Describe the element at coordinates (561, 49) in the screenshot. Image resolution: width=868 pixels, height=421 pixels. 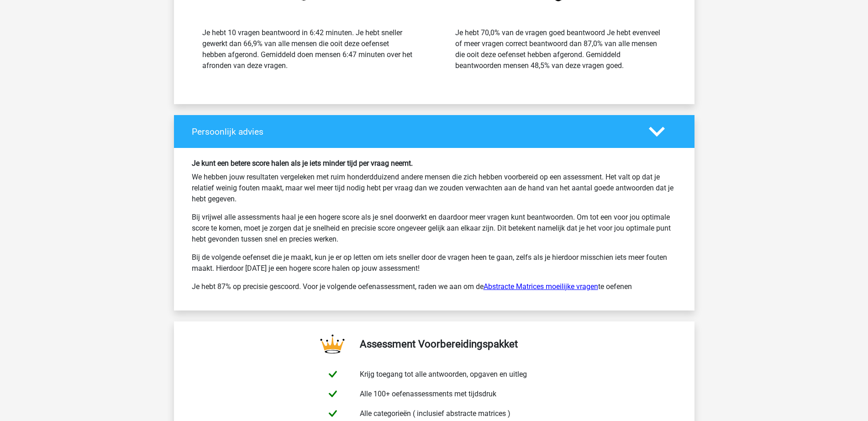
I see `div: Je hebt 70,0% van de vragen goed beantwoord Je hebt evenveel of meer vragen correct beantwoord da...` at that location.